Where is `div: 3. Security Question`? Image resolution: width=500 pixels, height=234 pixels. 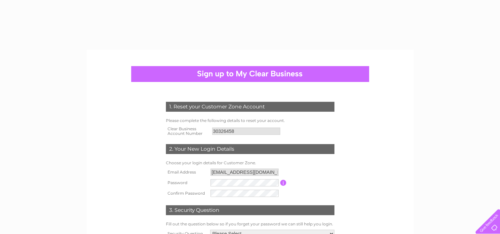 div: 3. Security Question is located at coordinates (250, 210).